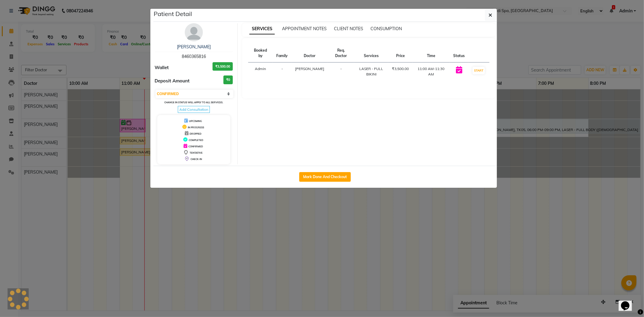 The width and height of the screenshot is (644, 317). Describe the element at coordinates (194, 102) in the screenshot. I see `small: Change in status will apply to all services.` at that location.